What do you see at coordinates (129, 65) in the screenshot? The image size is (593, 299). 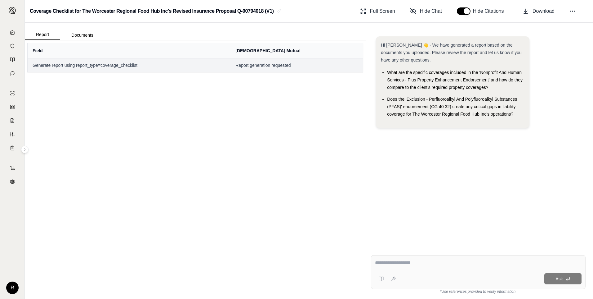 I see `span: Generate report using report_type=coverage_checklist` at bounding box center [129, 65].